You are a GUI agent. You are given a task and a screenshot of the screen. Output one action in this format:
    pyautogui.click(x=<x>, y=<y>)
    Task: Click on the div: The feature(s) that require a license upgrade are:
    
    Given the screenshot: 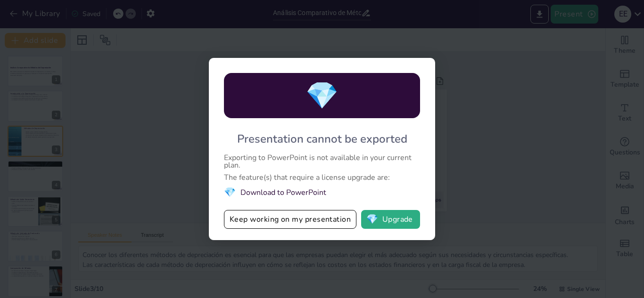 What is the action you would take?
    pyautogui.click(x=322, y=177)
    